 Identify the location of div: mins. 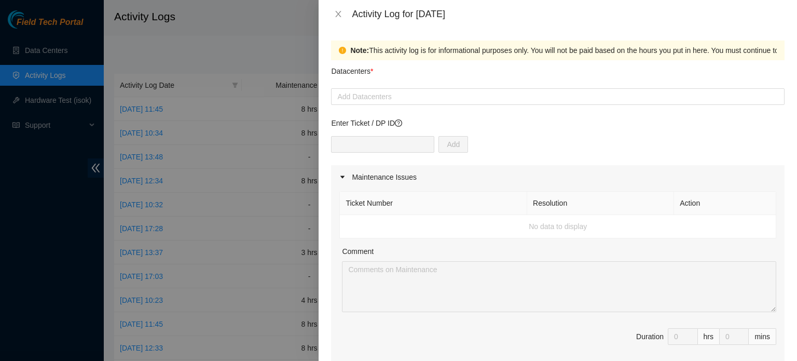
(762, 336).